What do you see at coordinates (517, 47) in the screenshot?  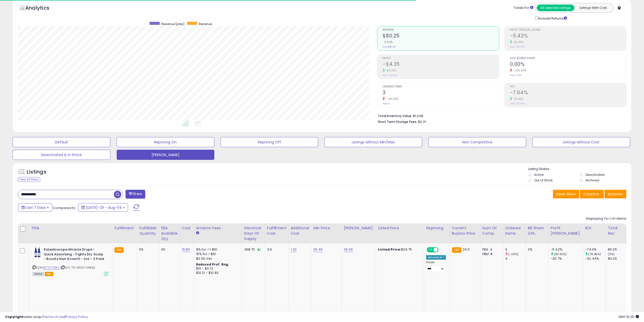 I see `small: Prev: -30.70%` at bounding box center [517, 47].